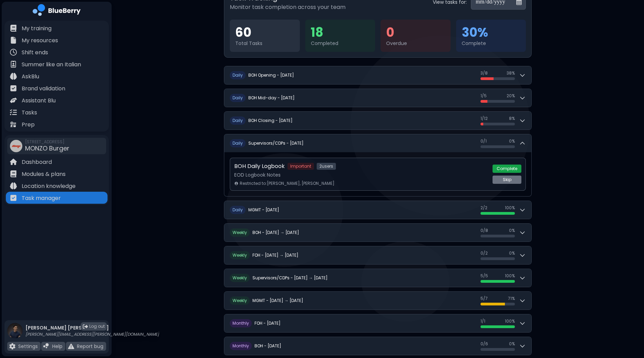 The width and height of the screenshot is (644, 358). I want to click on img: logout, so click(85, 326).